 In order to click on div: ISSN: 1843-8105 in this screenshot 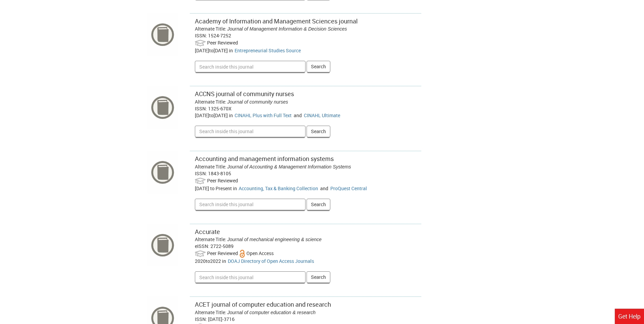, I will do `click(306, 174)`.